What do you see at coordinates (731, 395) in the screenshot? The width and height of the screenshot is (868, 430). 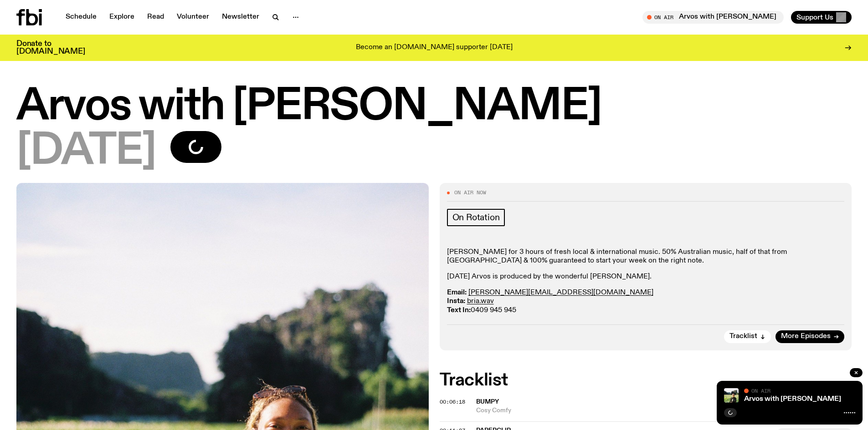 I see `img: Bri is smiling and wearing a black t-shirt. She is standing in front of a lush, green field. Ther...` at bounding box center [731, 395].